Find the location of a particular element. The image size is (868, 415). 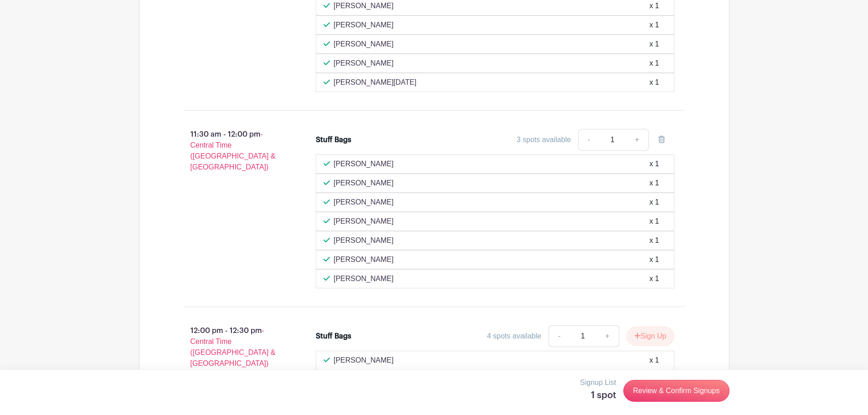

p: 12:00 pm - 12:30 pm is located at coordinates (235, 347).